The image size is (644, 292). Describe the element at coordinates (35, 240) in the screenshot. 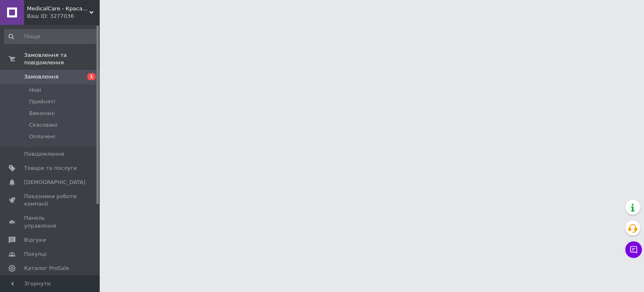

I see `span: Відгуки` at that location.